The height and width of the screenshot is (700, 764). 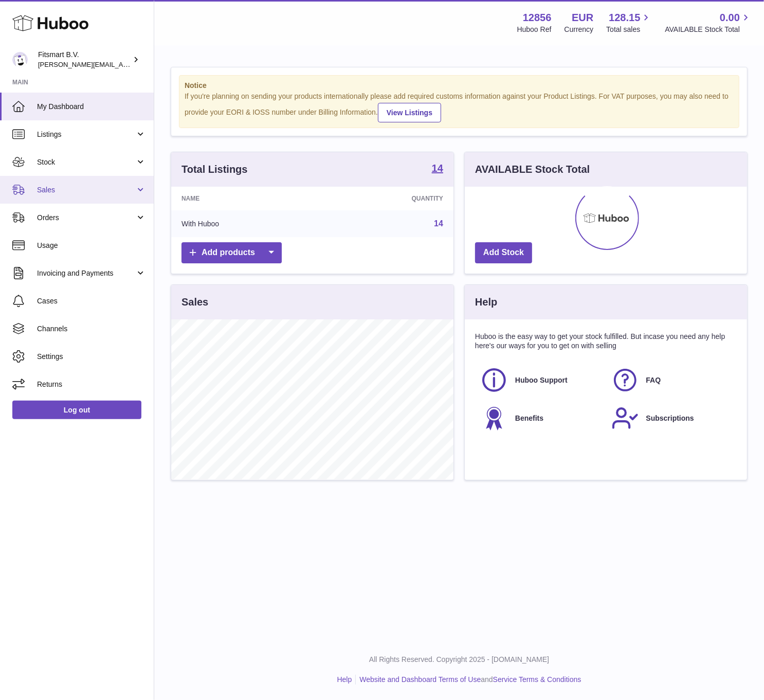 I want to click on p: Huboo is the easy way to get your stock fulfilled. But incase you need any help here's our ways f..., so click(x=606, y=342).